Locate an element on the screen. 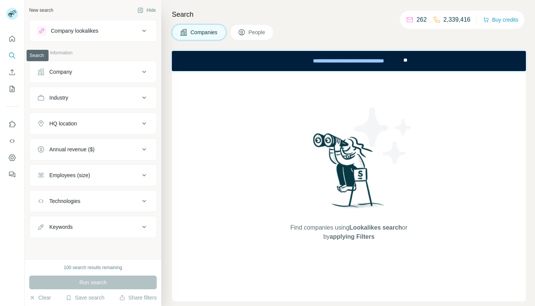 The width and height of the screenshot is (535, 306). img: Surfe Illustration - Woman searching with binoculars is located at coordinates (349, 173).